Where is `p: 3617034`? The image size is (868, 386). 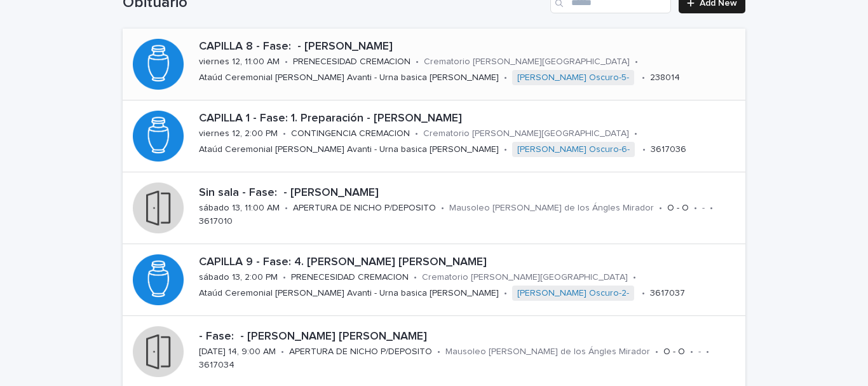
p: 3617034 is located at coordinates (217, 365).